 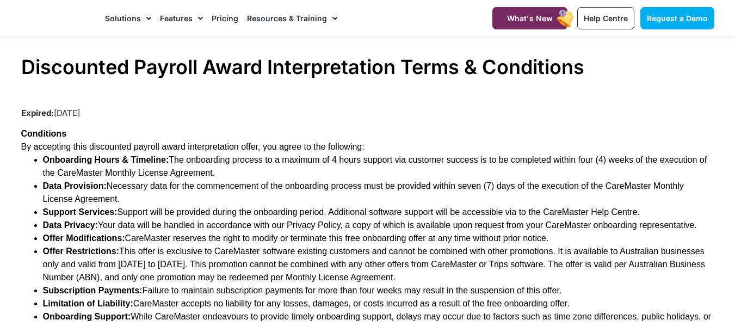 What do you see at coordinates (379, 167) in the screenshot?
I see `li: The onboarding process to a maximum of 4 hours support via customer success is to be completed wi...` at bounding box center [379, 167].